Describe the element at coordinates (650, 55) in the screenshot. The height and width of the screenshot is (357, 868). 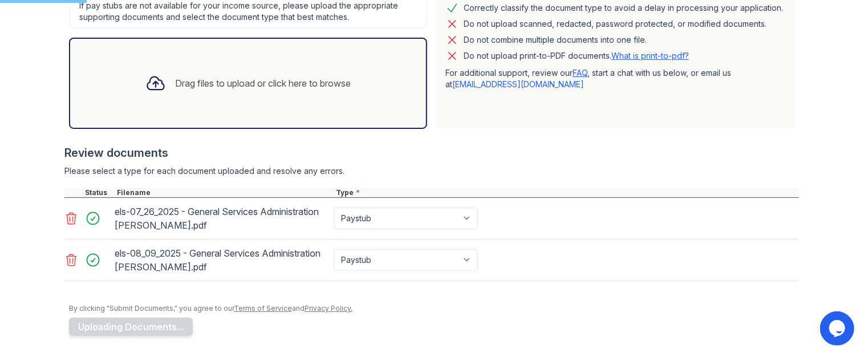
I see `a: What is print-to-pdf?` at that location.